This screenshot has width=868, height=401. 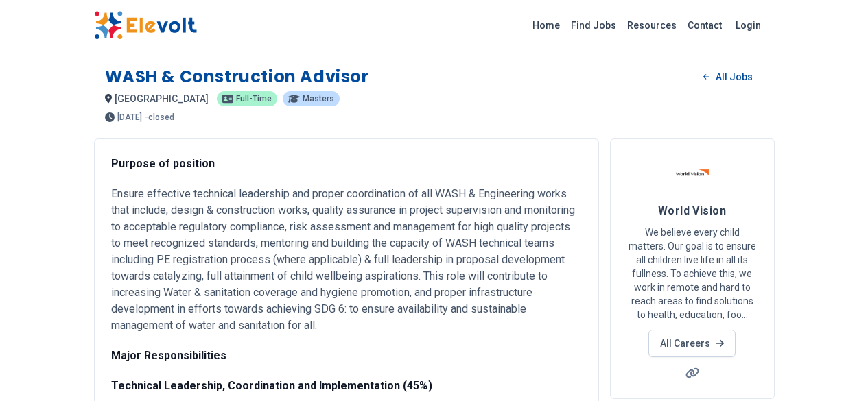 What do you see at coordinates (346, 260) in the screenshot?
I see `p: Ensure effective technical leadership and proper coordination of all WASH & Engineering works tha...` at bounding box center [346, 260].